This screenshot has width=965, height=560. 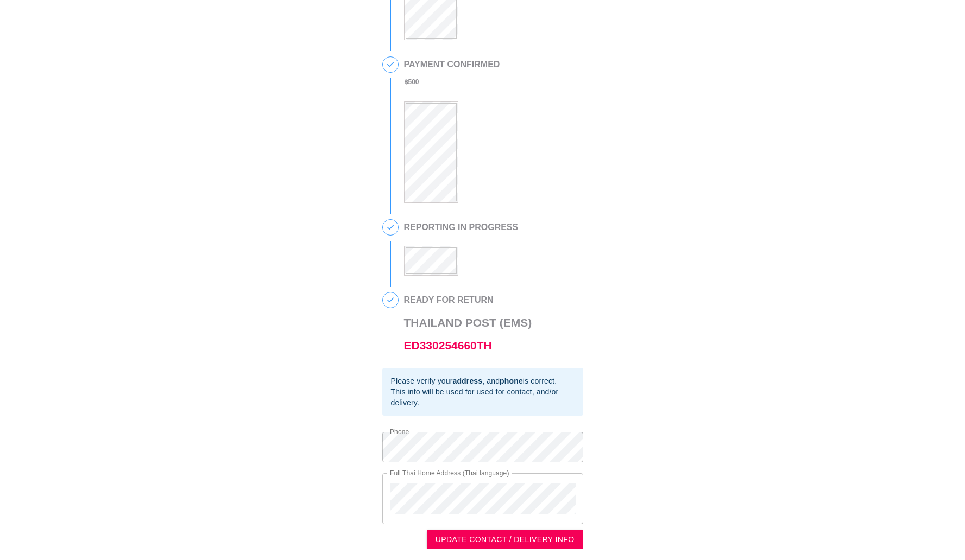 What do you see at coordinates (390, 300) in the screenshot?
I see `span: 4` at bounding box center [390, 300].